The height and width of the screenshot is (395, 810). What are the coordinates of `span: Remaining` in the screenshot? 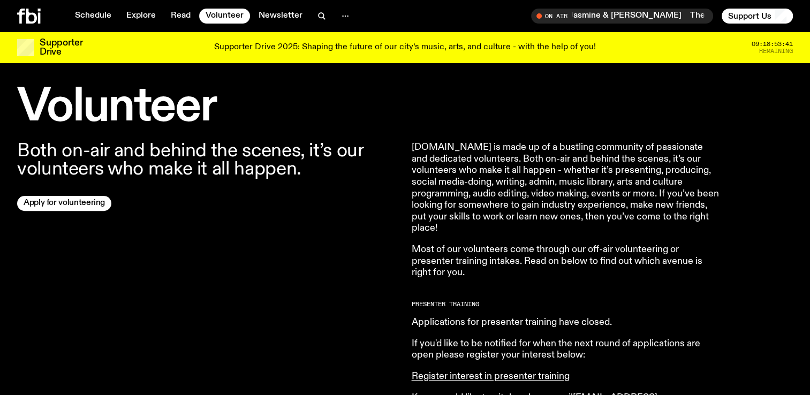 It's located at (776, 51).